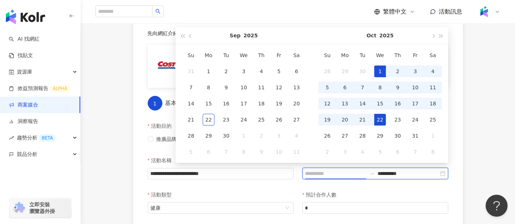 Image resolution: width=515 pixels, height=224 pixels. What do you see at coordinates (433, 120) in the screenshot?
I see `div: 25` at bounding box center [433, 120].